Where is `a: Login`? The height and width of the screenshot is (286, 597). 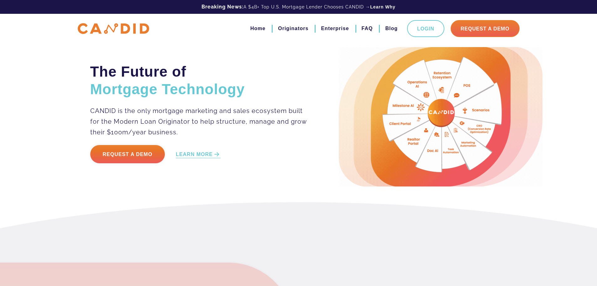 a: Login is located at coordinates (426, 29).